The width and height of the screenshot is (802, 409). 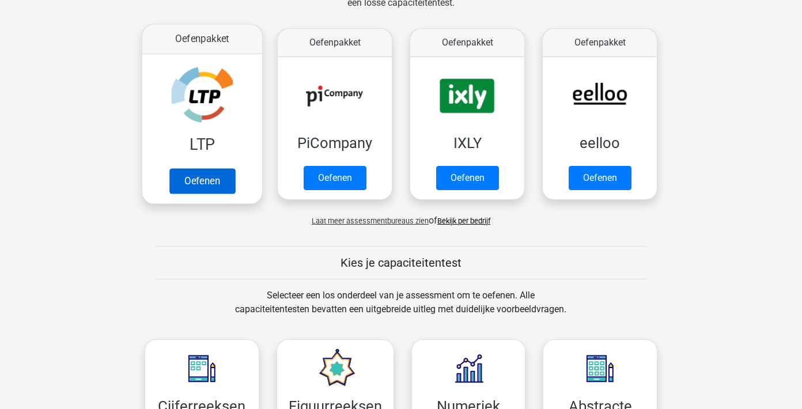 I want to click on div: of, so click(x=401, y=216).